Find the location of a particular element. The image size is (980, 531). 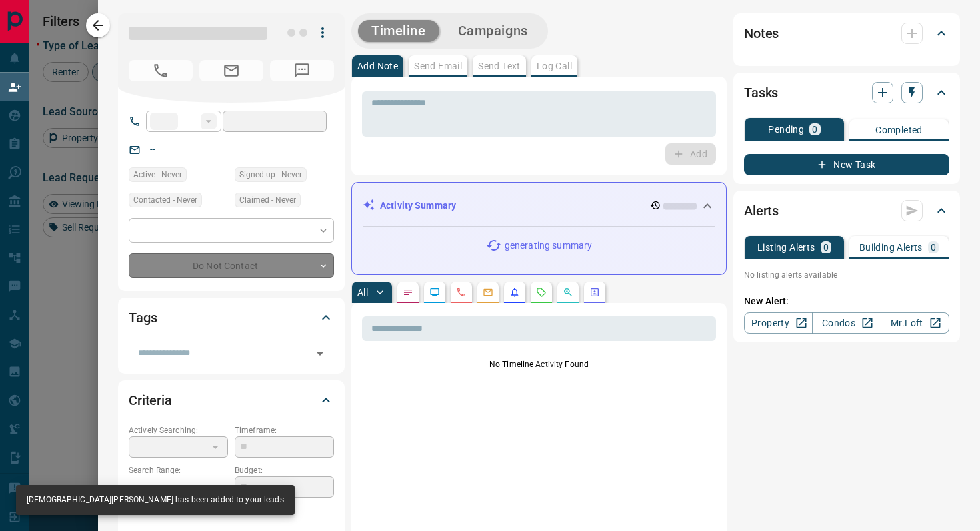

a: Mr.Loft is located at coordinates (915, 323).